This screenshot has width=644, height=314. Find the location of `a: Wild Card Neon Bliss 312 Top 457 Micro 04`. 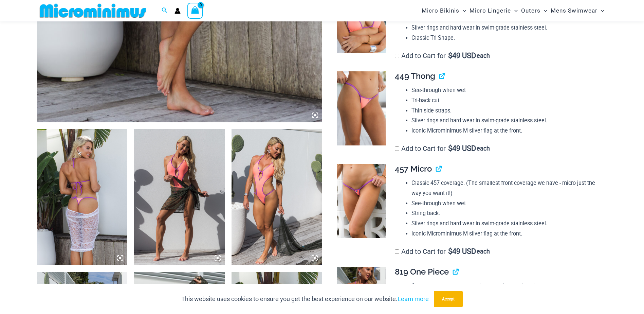

a: Wild Card Neon Bliss 312 Top 457 Micro 04 is located at coordinates (361, 201).